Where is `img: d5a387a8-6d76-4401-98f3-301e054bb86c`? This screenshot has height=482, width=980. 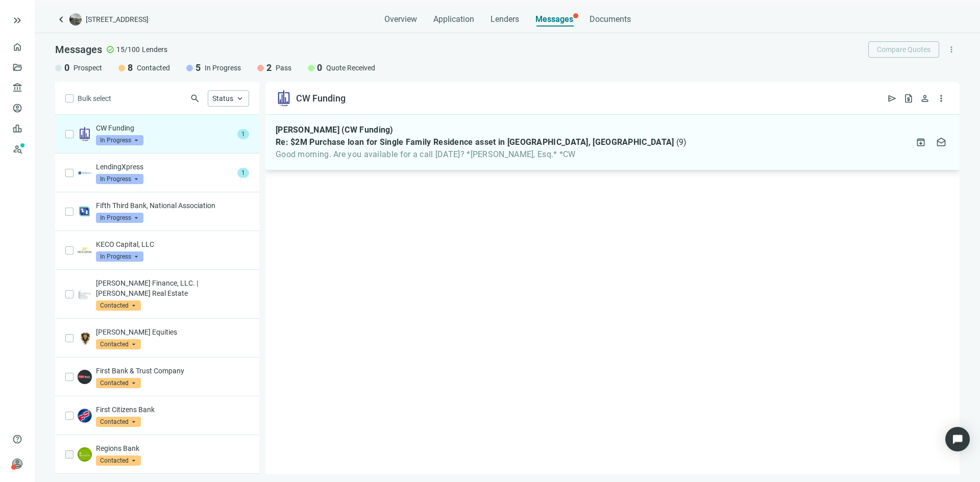
img: d5a387a8-6d76-4401-98f3-301e054bb86c is located at coordinates (85, 212).